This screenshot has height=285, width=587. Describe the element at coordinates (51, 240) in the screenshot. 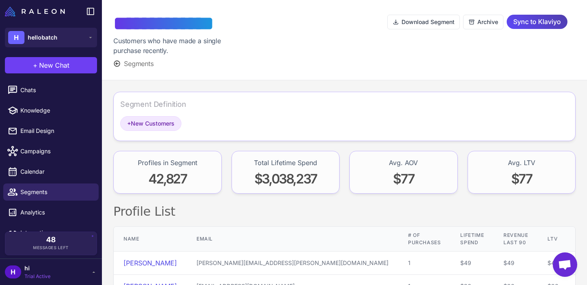

I see `span: 48` at that location.